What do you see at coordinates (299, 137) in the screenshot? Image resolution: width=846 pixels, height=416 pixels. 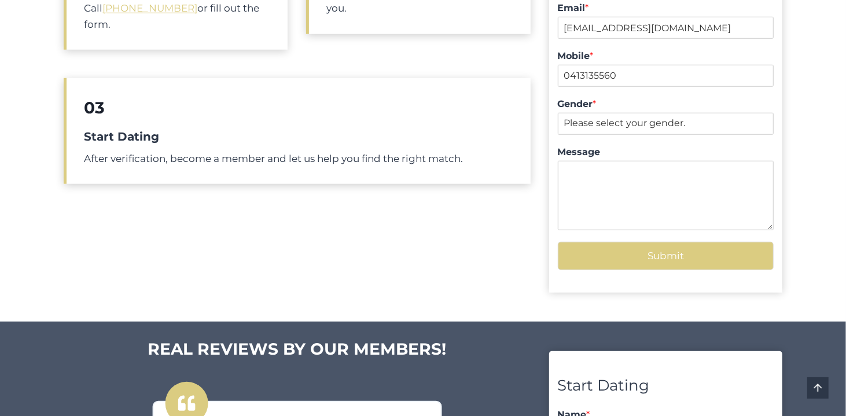 I see `h5: Start Dating` at bounding box center [299, 137].